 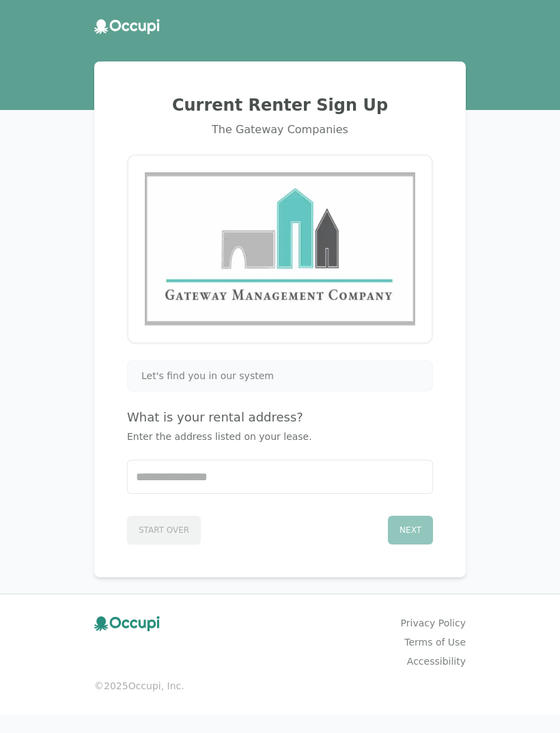 What do you see at coordinates (280, 130) in the screenshot?
I see `div: The Gateway Companies` at bounding box center [280, 130].